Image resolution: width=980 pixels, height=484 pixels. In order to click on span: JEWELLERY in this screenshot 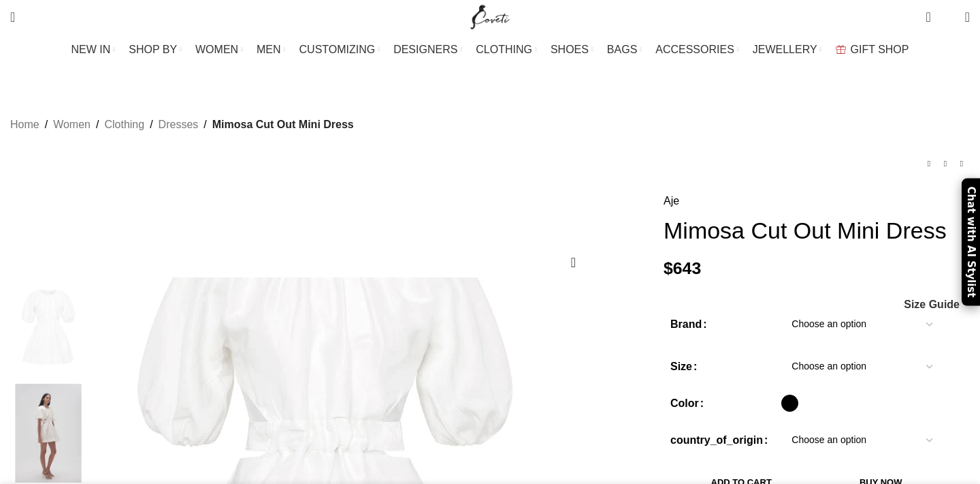, I will do `click(785, 49)`.